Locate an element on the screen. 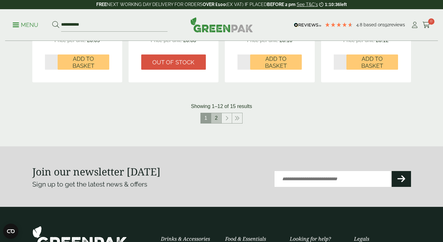 The width and height of the screenshot is (443, 242). span: 192 is located at coordinates (386, 25).